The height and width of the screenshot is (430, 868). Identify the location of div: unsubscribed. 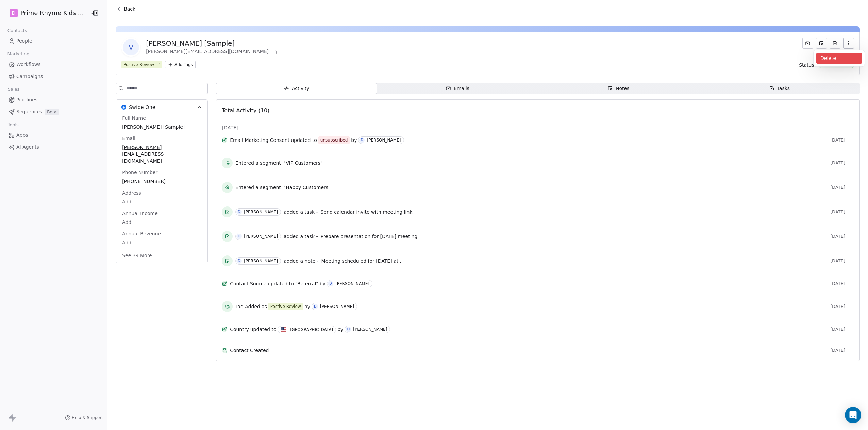
(334, 140).